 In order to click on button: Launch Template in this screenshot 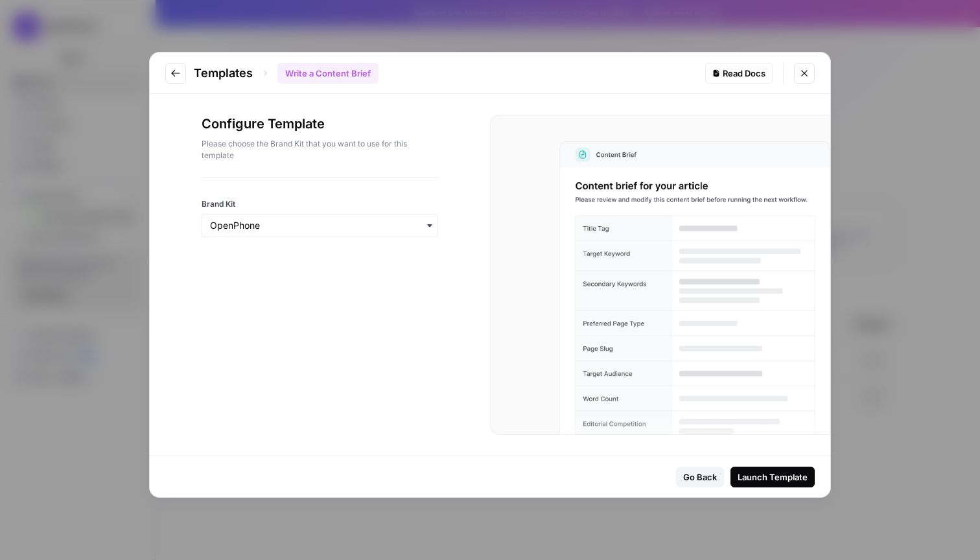, I will do `click(773, 477)`.